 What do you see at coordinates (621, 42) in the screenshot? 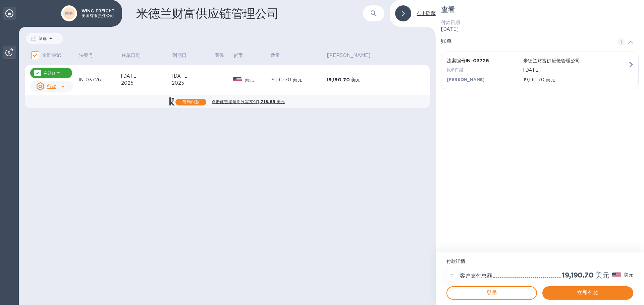
I see `font: 1` at bounding box center [621, 42].